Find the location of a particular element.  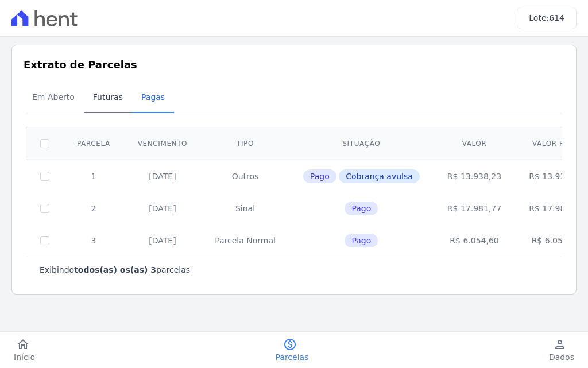

td: Outros is located at coordinates (245, 175).